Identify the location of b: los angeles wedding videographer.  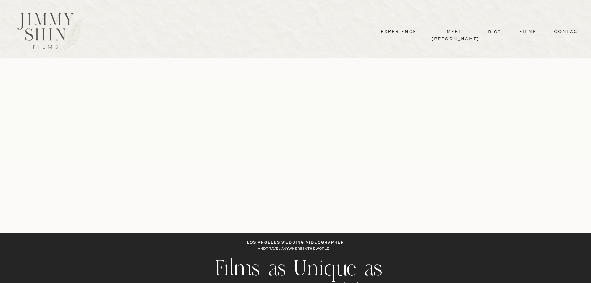
(296, 242).